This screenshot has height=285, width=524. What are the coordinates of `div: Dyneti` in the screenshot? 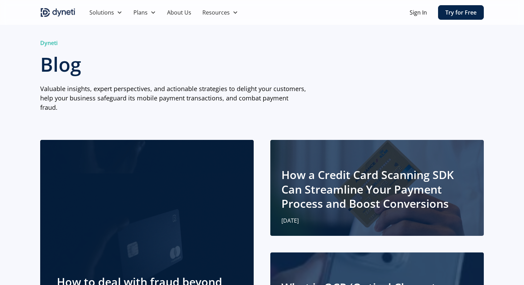 It's located at (173, 43).